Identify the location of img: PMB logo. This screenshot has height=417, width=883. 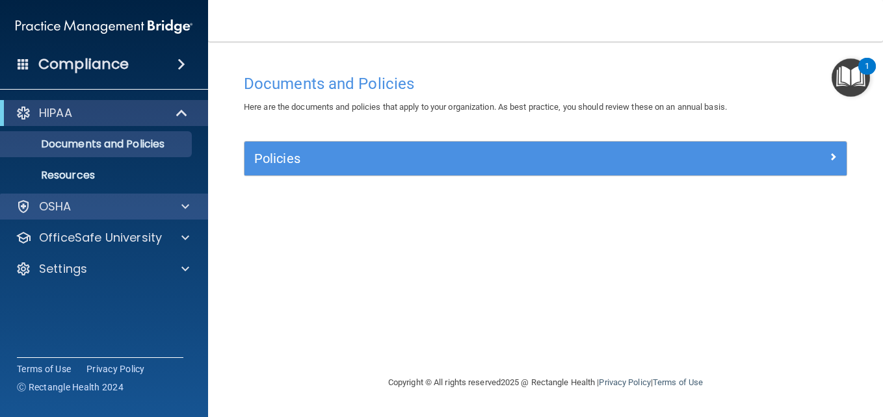
(104, 27).